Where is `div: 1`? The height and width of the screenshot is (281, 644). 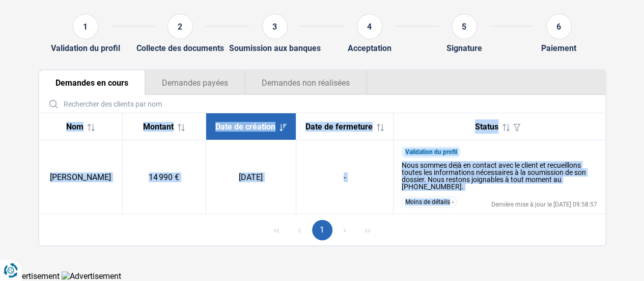 div: 1 is located at coordinates (85, 26).